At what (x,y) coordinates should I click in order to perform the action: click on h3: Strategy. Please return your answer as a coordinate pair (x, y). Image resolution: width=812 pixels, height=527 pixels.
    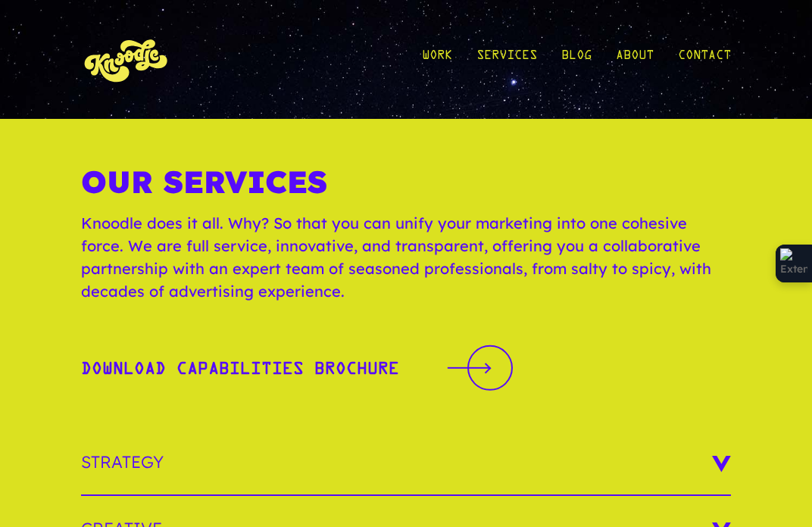
    Looking at the image, I should click on (406, 462).